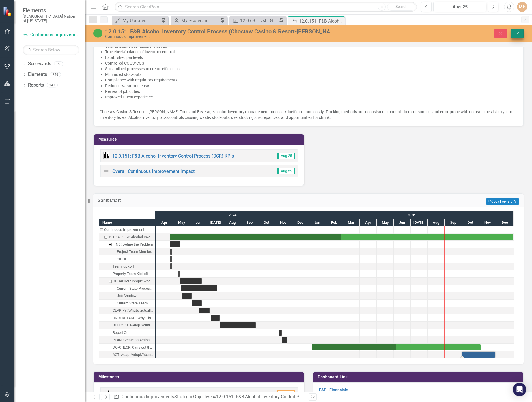 Image resolution: width=532 pixels, height=402 pixels. Describe the element at coordinates (153, 171) in the screenshot. I see `a: Overall Continuous Improvement Impact` at that location.